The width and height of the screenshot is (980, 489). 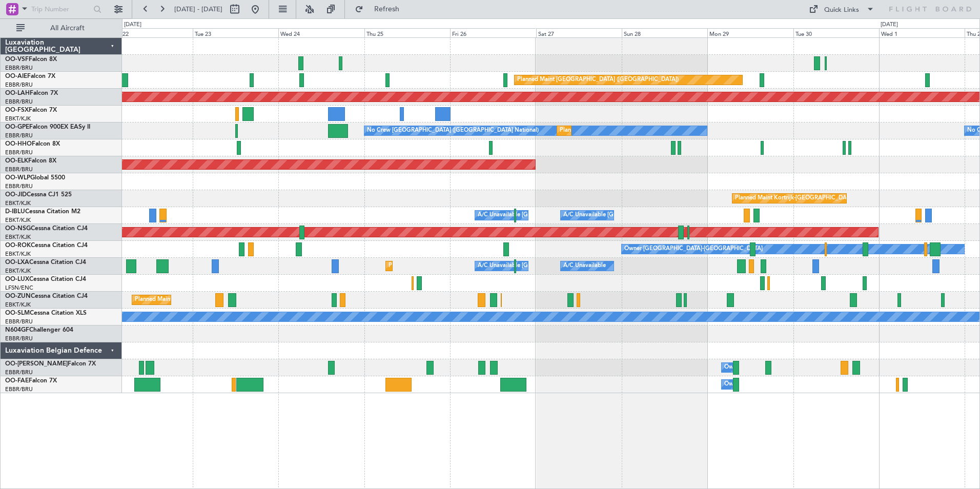 I want to click on a: OO-GPEFalcon 900EX EASy II, so click(x=47, y=127).